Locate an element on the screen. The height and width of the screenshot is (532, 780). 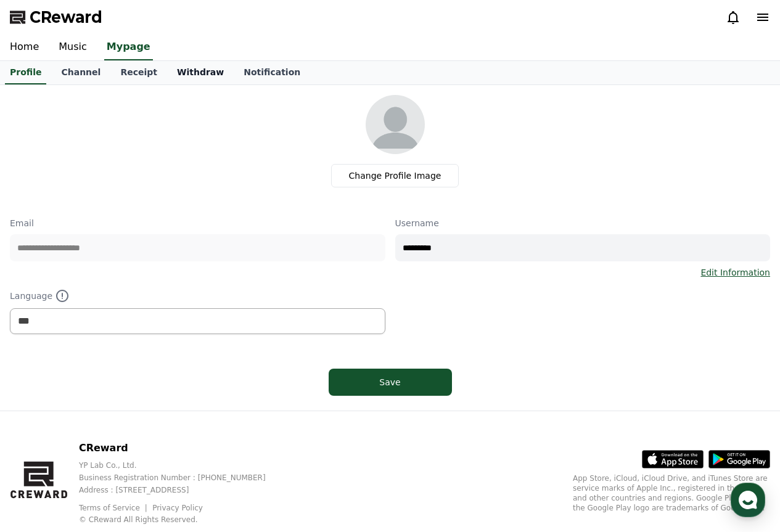
span: Home is located at coordinates (42, 415).